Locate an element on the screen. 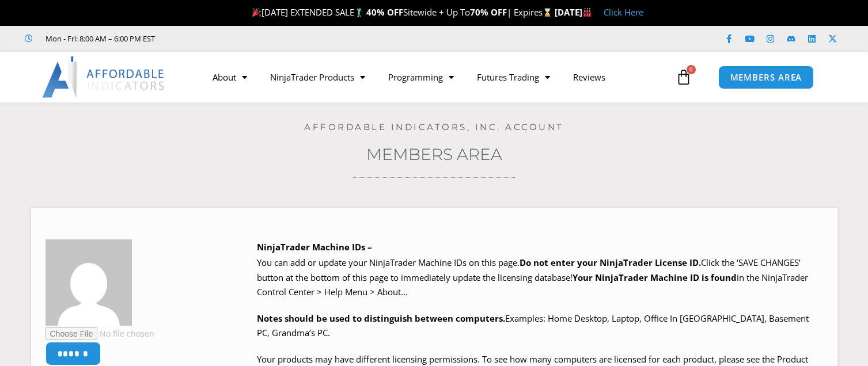  nav: Menu is located at coordinates (437, 77).